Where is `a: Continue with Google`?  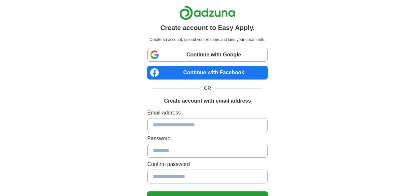 a: Continue with Google is located at coordinates (207, 55).